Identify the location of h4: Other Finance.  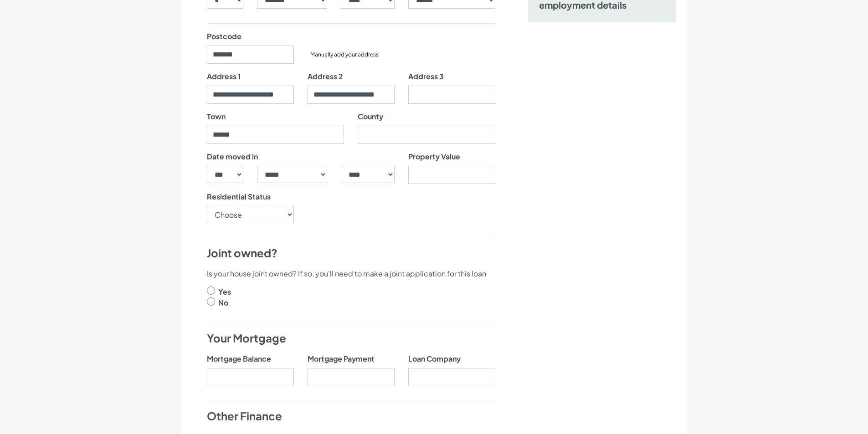
(351, 416).